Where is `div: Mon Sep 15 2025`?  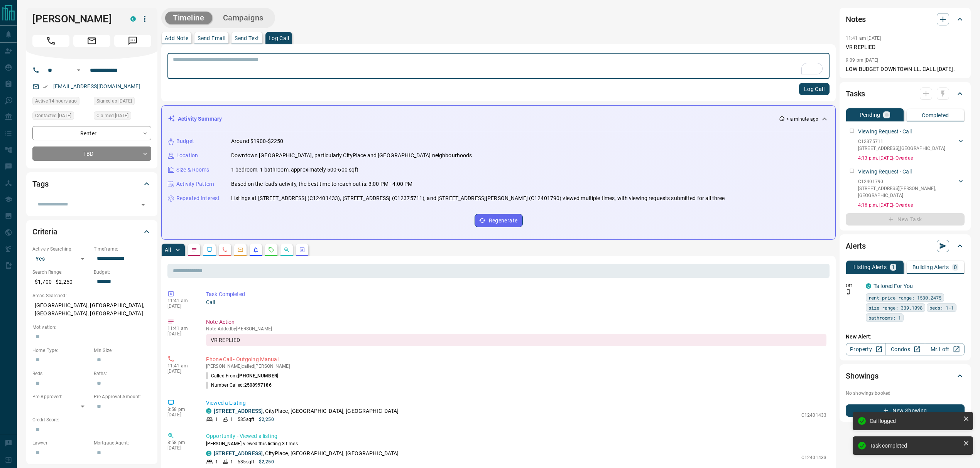 div: Mon Sep 15 2025 is located at coordinates (61, 102).